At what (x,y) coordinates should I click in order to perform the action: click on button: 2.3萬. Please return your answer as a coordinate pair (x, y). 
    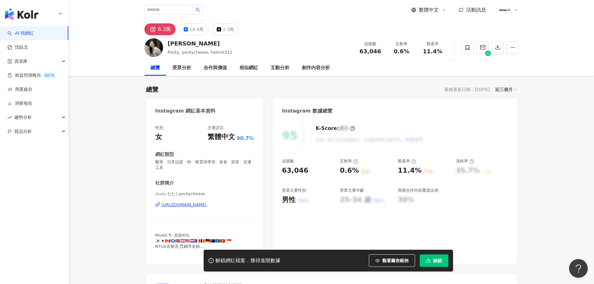
    Looking at the image, I should click on (225, 29).